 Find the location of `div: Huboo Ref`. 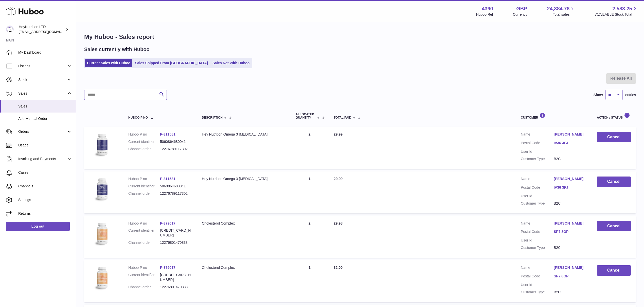

div: Huboo Ref is located at coordinates (484, 14).